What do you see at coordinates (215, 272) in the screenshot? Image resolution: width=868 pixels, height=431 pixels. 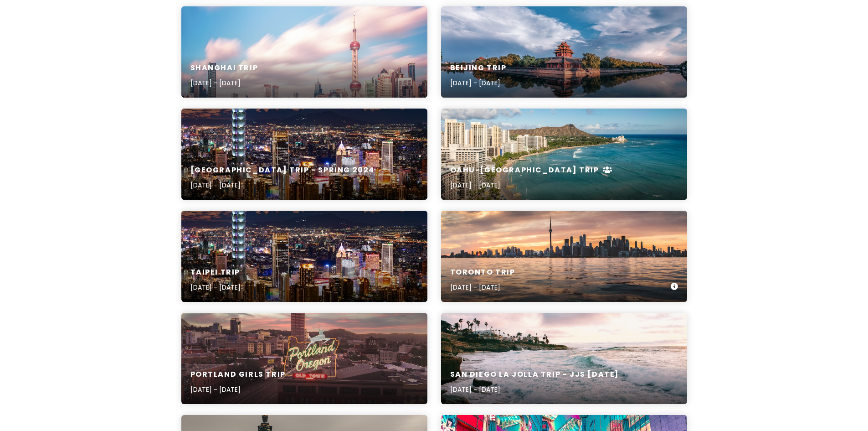 I see `h6: Taipei Trip` at bounding box center [215, 272].